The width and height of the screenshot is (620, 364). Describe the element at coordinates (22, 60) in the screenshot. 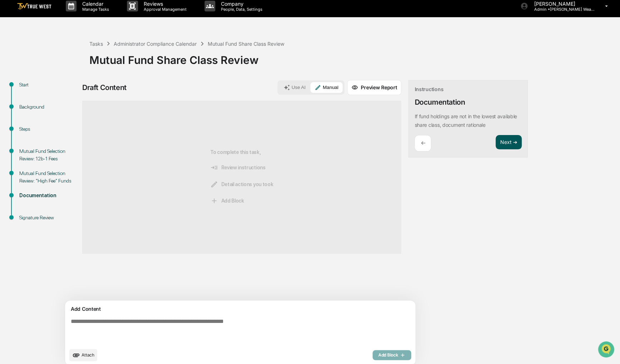

I see `img: 8933085812038_c878075ebb4cc5468115_72.jpg` at that location.